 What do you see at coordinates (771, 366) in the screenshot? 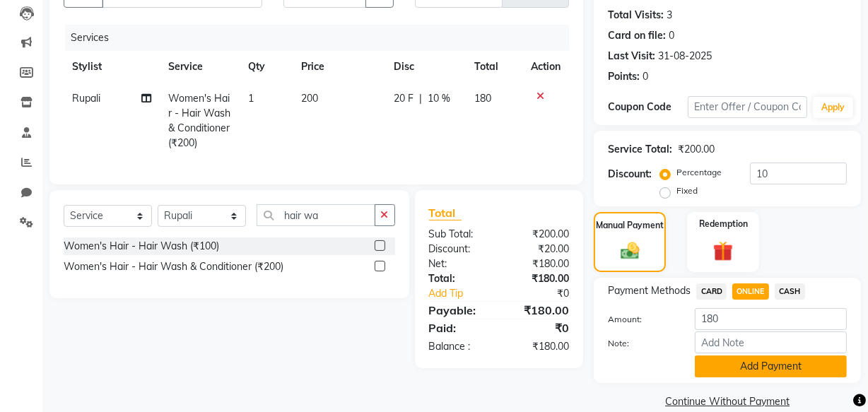
I see `button: Add Payment` at bounding box center [771, 366].